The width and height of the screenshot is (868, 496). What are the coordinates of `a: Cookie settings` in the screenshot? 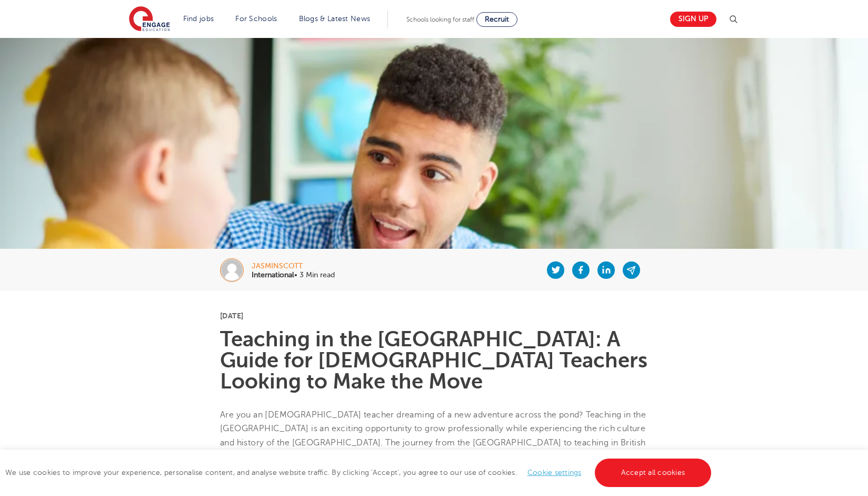 It's located at (555, 472).